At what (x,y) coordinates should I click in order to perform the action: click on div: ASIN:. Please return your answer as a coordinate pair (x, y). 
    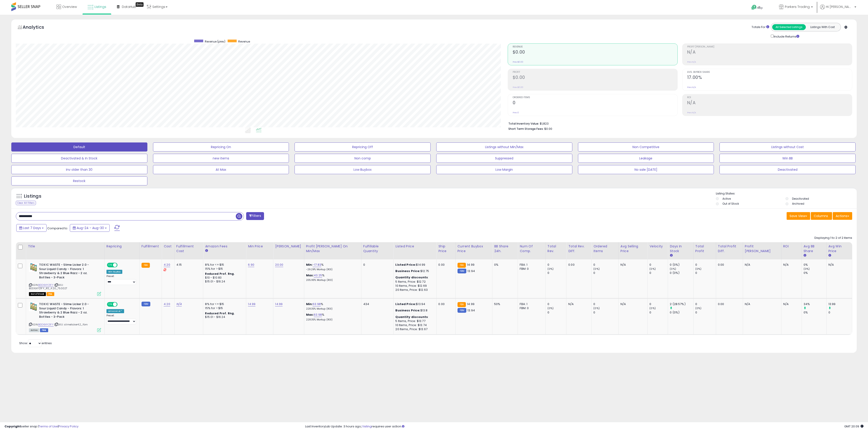
    Looking at the image, I should click on (65, 317).